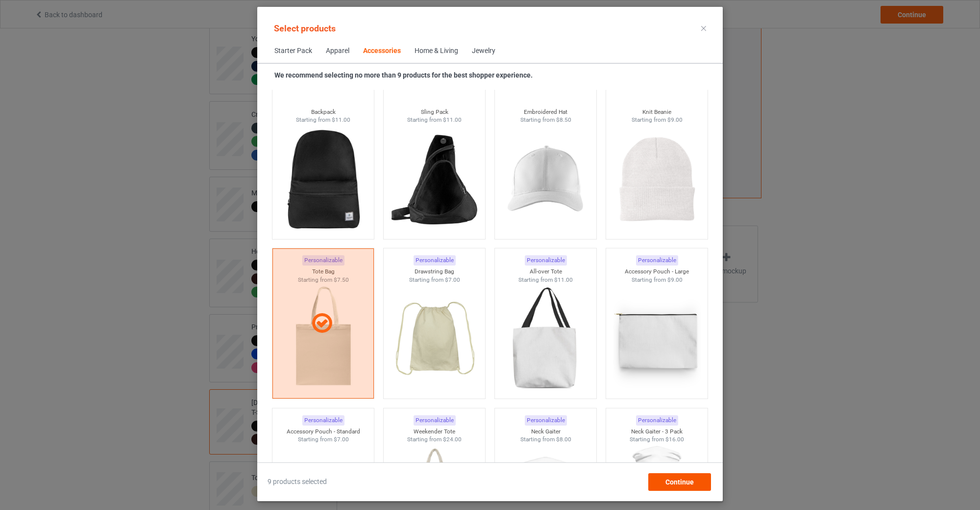  What do you see at coordinates (564, 439) in the screenshot?
I see `span: $8.00` at bounding box center [564, 439].